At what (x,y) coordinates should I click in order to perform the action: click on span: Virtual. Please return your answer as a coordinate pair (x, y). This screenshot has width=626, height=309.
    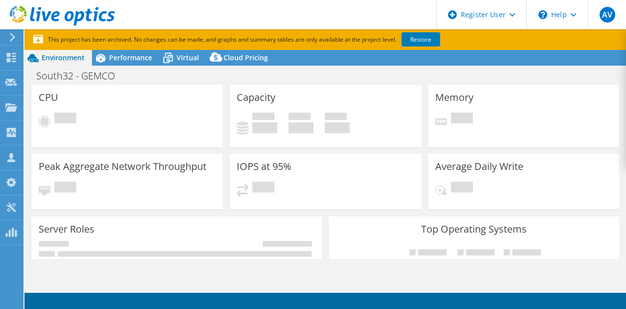
    Looking at the image, I should click on (188, 57).